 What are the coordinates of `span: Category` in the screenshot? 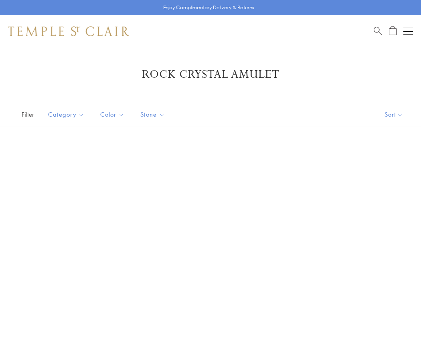 It's located at (67, 114).